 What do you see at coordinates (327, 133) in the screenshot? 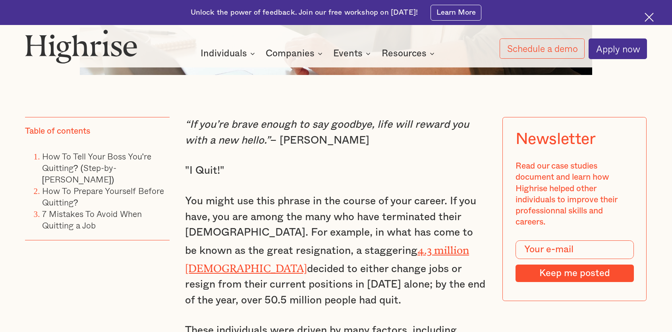
I see `em: “If you’re brave enough to say goodbye, life will reward you with a new hello.”` at bounding box center [327, 133].